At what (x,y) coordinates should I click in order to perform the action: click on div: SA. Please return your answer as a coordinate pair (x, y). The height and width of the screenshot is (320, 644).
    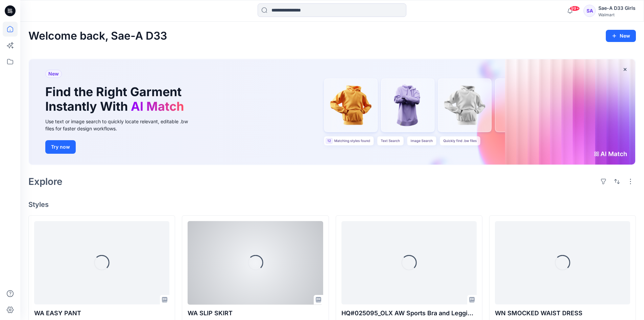
    Looking at the image, I should click on (590, 11).